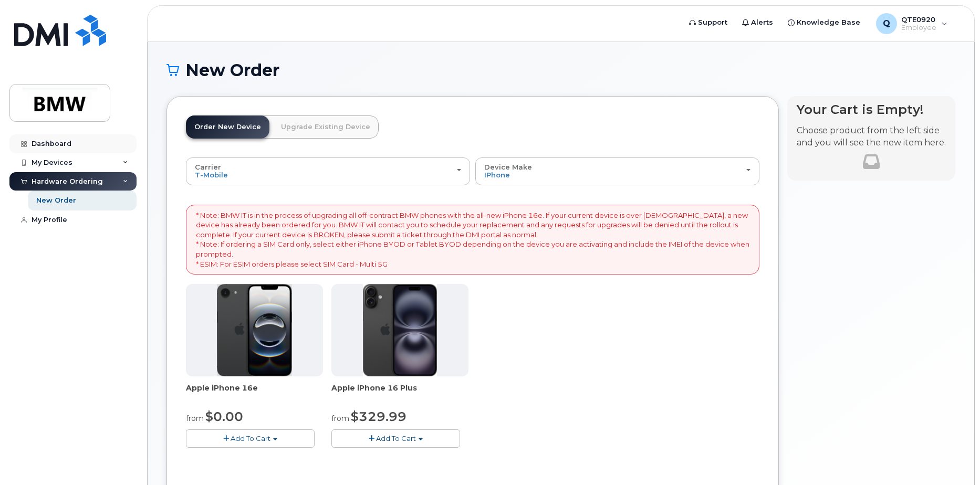 The image size is (980, 485). What do you see at coordinates (254, 393) in the screenshot?
I see `span: Apple iPhone 16e` at bounding box center [254, 393].